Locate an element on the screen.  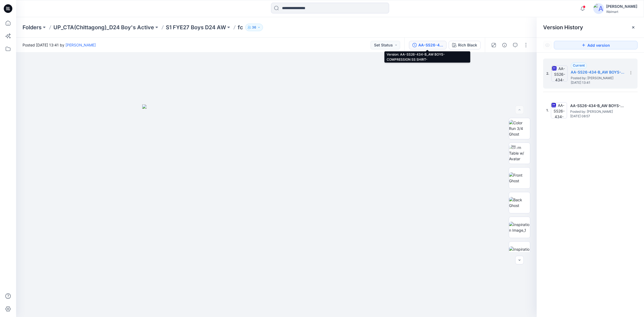
span: Current is located at coordinates (579, 65).